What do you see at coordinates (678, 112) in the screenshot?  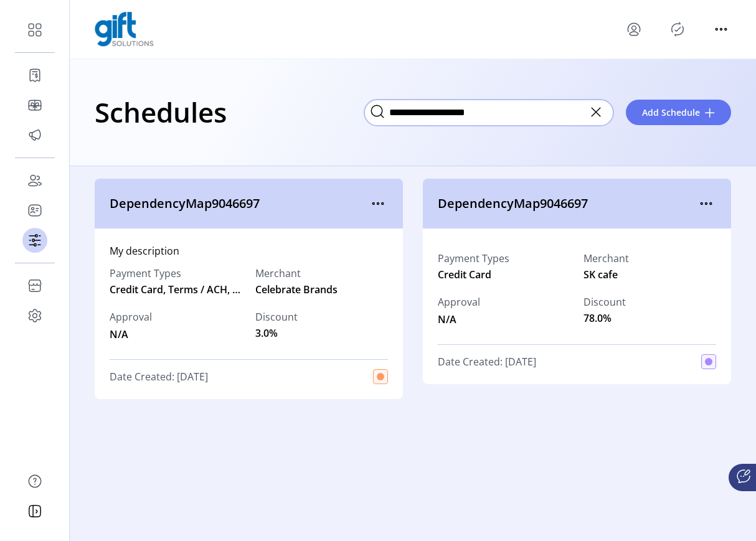 I see `button: Add Schedule` at bounding box center [678, 112].